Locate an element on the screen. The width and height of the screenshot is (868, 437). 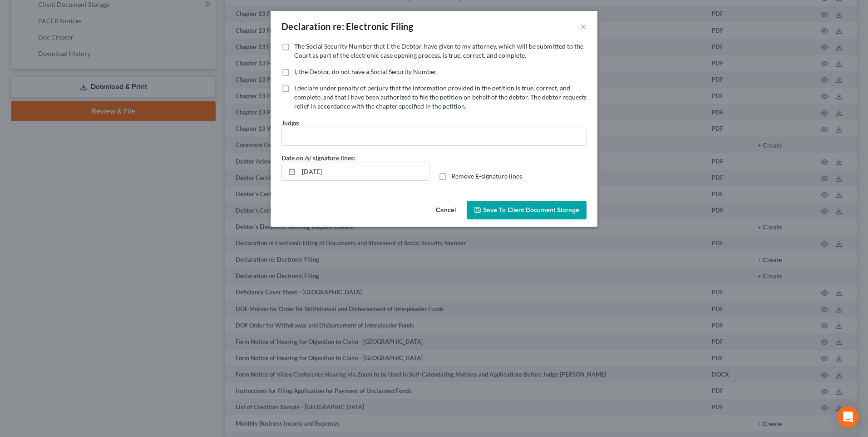
div: Open Intercom Messenger is located at coordinates (848, 417).